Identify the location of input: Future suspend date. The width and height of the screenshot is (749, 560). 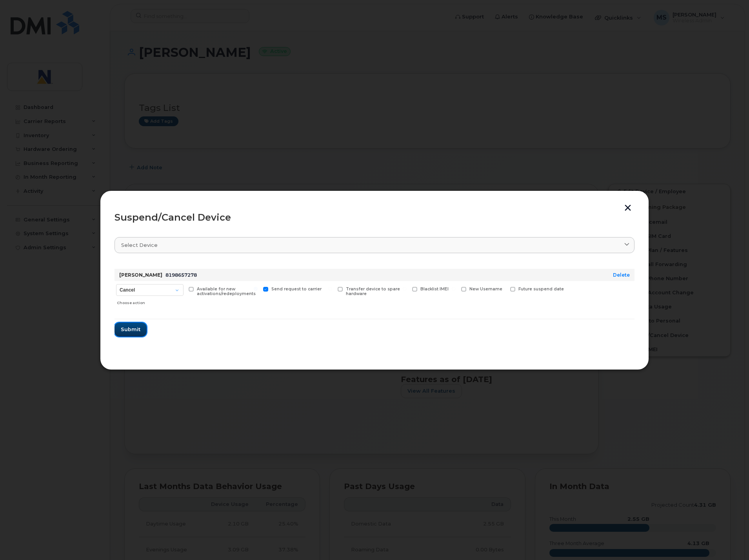
(502, 289).